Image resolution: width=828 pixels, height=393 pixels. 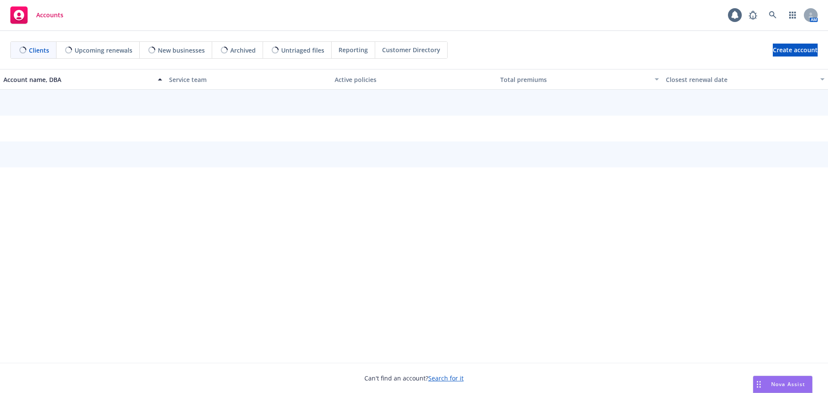 What do you see at coordinates (773, 15) in the screenshot?
I see `a: Search` at bounding box center [773, 15].